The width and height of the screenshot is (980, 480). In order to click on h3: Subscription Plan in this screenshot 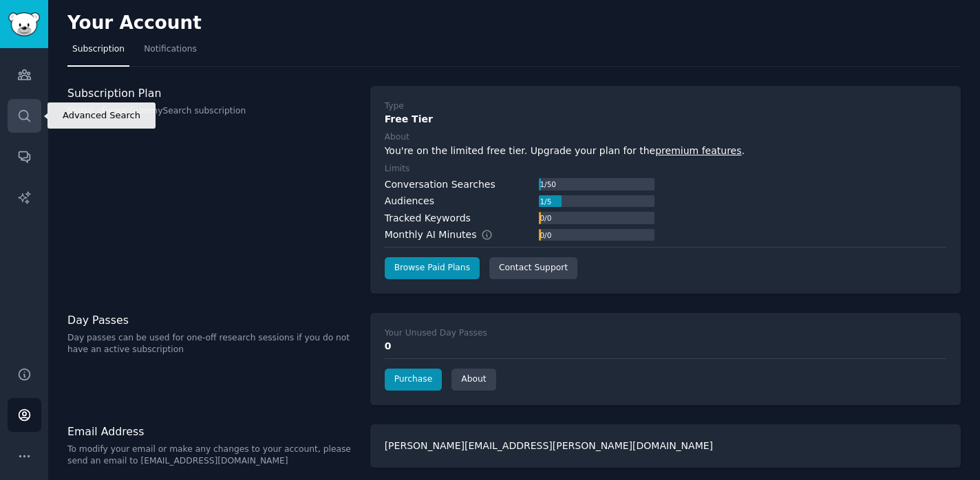, I will do `click(212, 93)`.